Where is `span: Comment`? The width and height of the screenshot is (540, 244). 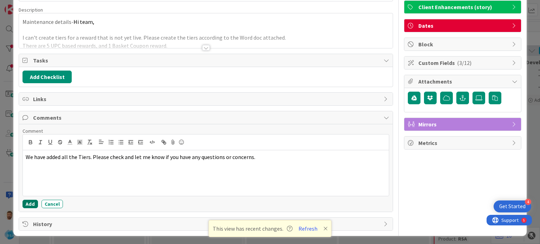 span: Comment is located at coordinates (33, 131).